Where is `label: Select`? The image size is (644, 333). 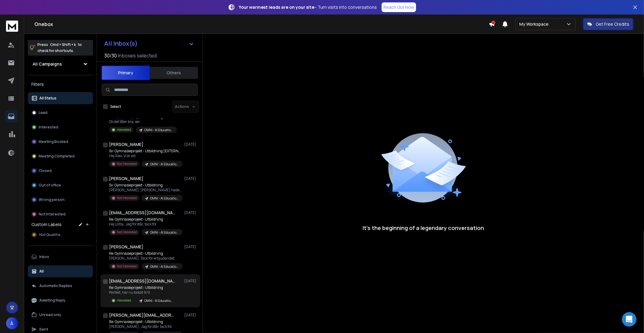 label: Select is located at coordinates (116, 107).